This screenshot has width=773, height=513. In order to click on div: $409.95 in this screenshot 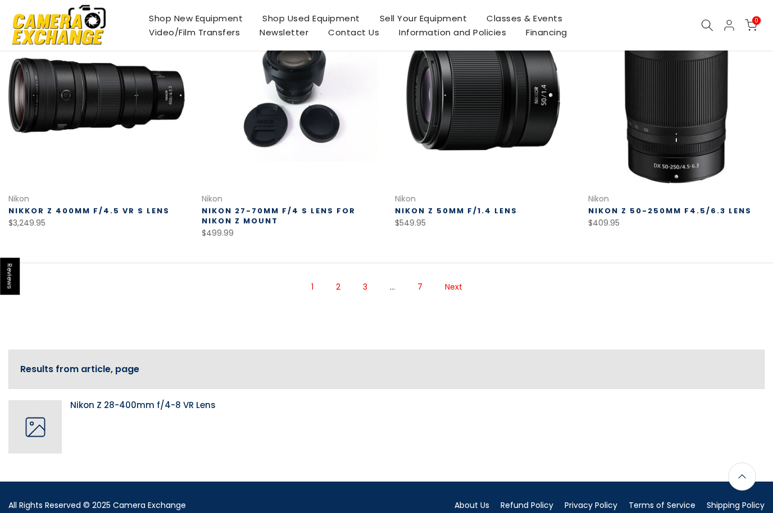, I will do `click(676, 223)`.